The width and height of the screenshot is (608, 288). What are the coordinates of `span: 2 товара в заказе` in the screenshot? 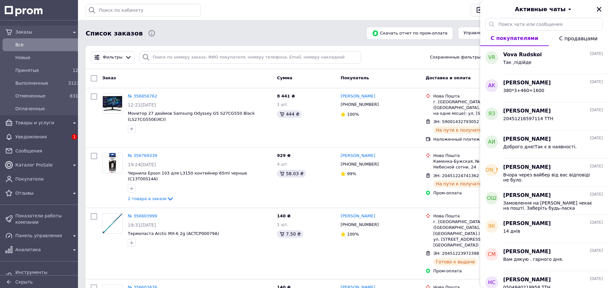 It's located at (147, 198).